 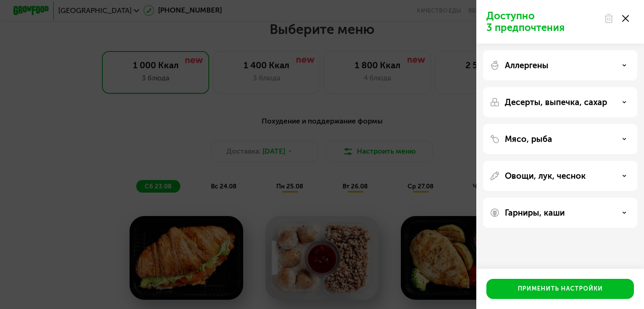 I want to click on button: Применить настройки, so click(x=560, y=289).